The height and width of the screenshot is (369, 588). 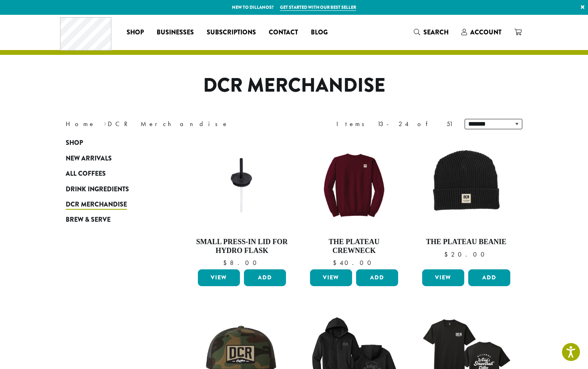 What do you see at coordinates (283, 32) in the screenshot?
I see `span: Contact` at bounding box center [283, 32].